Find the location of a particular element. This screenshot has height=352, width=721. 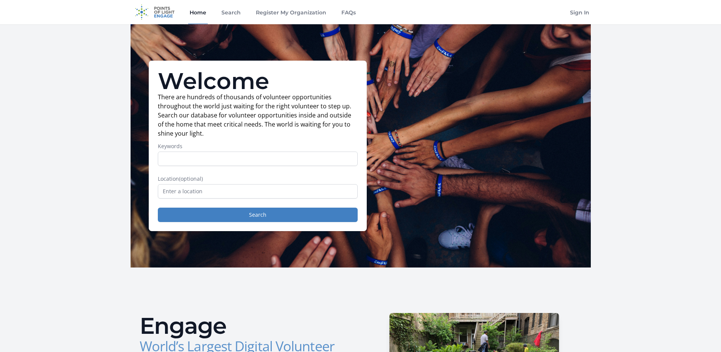

p: There are hundreds of thousands of volunteer opportunities throughout the world just waiting for ... is located at coordinates (258, 115).